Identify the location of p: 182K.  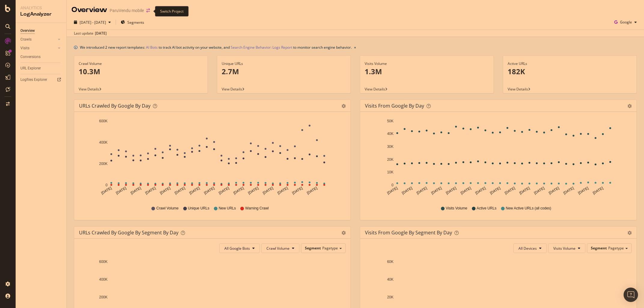
(570, 72).